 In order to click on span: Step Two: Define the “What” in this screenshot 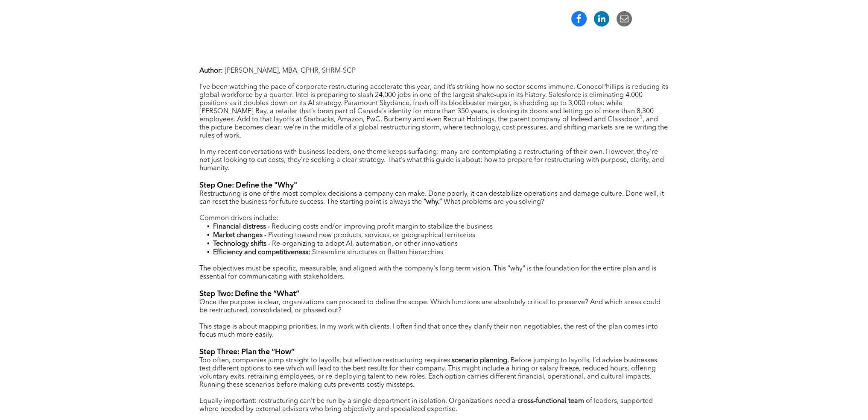, I will do `click(249, 294)`.